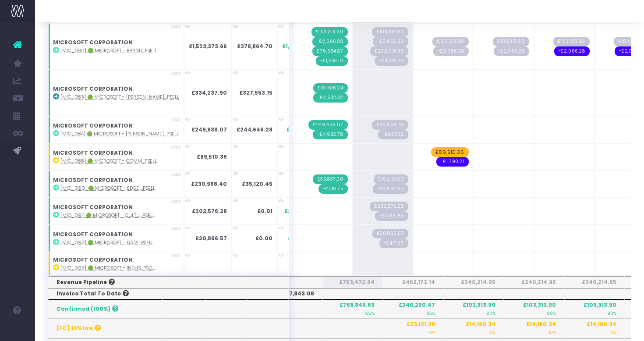 This screenshot has height=341, width=644. I want to click on th: £462,172.14, so click(413, 282).